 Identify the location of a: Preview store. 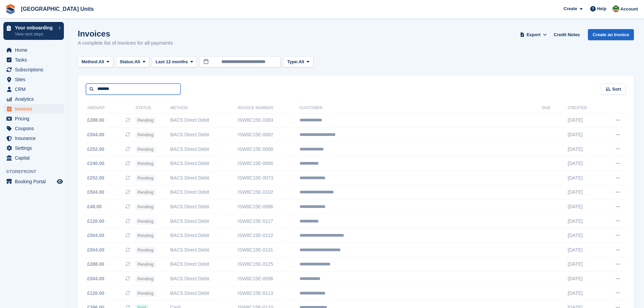
(60, 181).